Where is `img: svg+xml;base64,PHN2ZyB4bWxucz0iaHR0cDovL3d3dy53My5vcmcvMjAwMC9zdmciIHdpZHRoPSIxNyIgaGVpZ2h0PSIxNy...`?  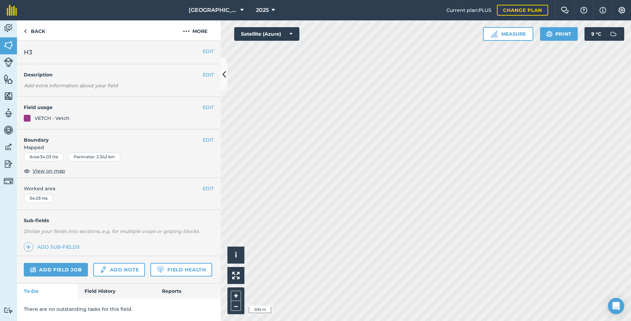 img: svg+xml;base64,PHN2ZyB4bWxucz0iaHR0cDovL3d3dy53My5vcmcvMjAwMC9zdmciIHdpZHRoPSIxNyIgaGVpZ2h0PSIxNy... is located at coordinates (603, 10).